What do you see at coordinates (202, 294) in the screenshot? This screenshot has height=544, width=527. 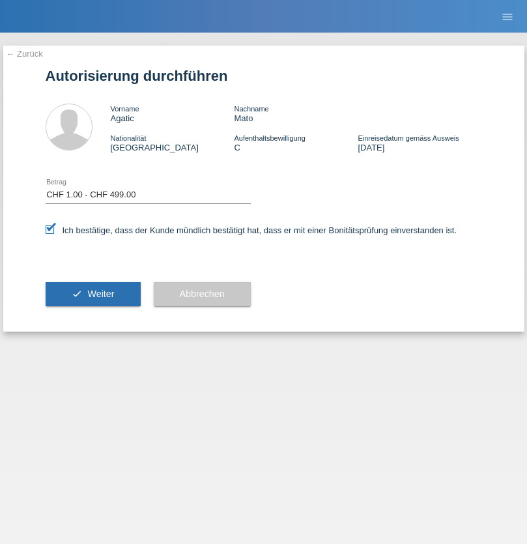 I see `span: Abbrechen` at bounding box center [202, 294].